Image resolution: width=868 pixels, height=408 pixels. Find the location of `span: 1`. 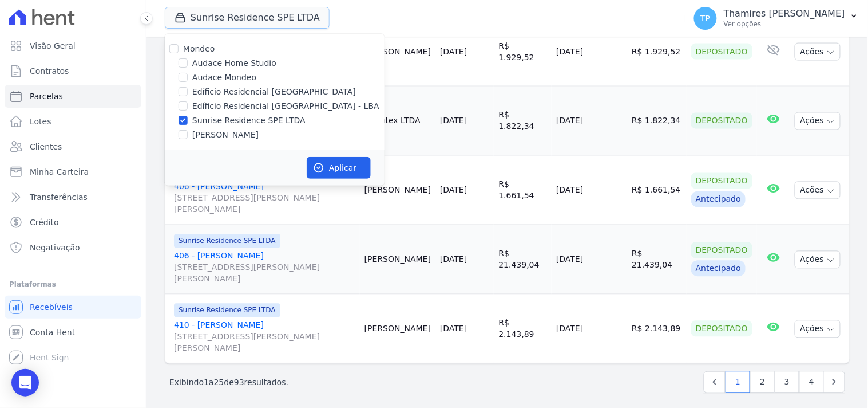

span: 1 is located at coordinates (206, 382).